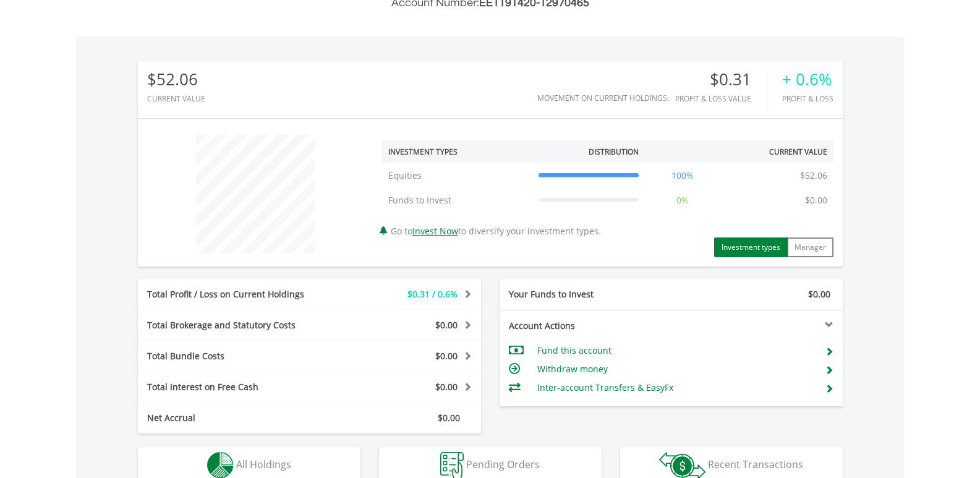 The height and width of the screenshot is (478, 980). What do you see at coordinates (176, 98) in the screenshot?
I see `div: CURRENT VALUE` at bounding box center [176, 98].